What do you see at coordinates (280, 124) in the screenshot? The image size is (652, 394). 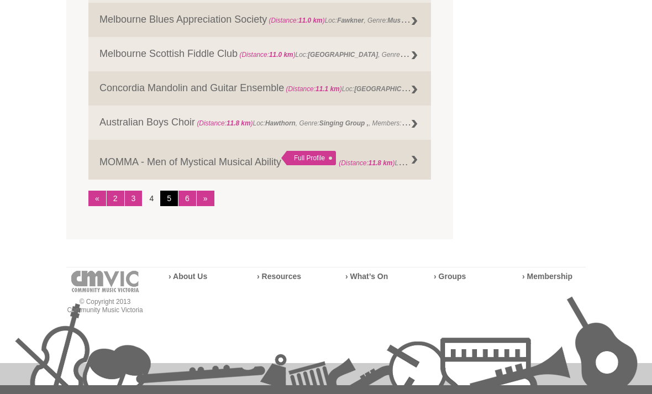 I see `strong: Hawthorn` at bounding box center [280, 124].